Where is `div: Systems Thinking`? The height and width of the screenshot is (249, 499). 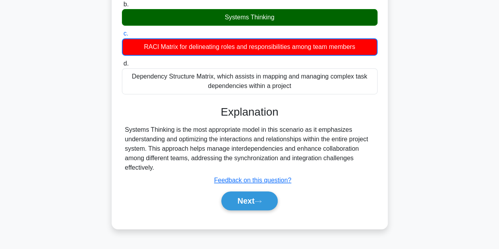
div: Systems Thinking is located at coordinates (250, 17).